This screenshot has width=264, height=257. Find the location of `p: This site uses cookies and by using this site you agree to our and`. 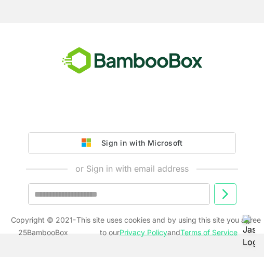

p: This site uses cookies and by using this site you agree to our and is located at coordinates (169, 226).